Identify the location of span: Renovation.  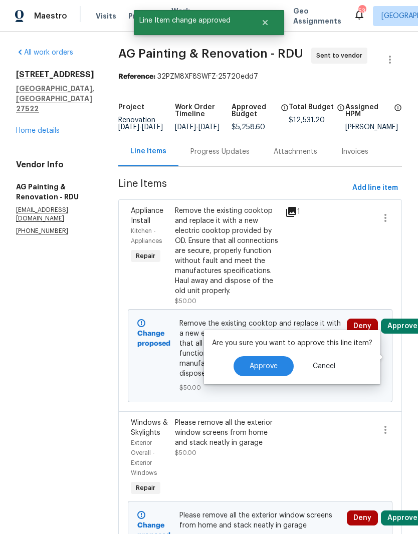
(140, 124).